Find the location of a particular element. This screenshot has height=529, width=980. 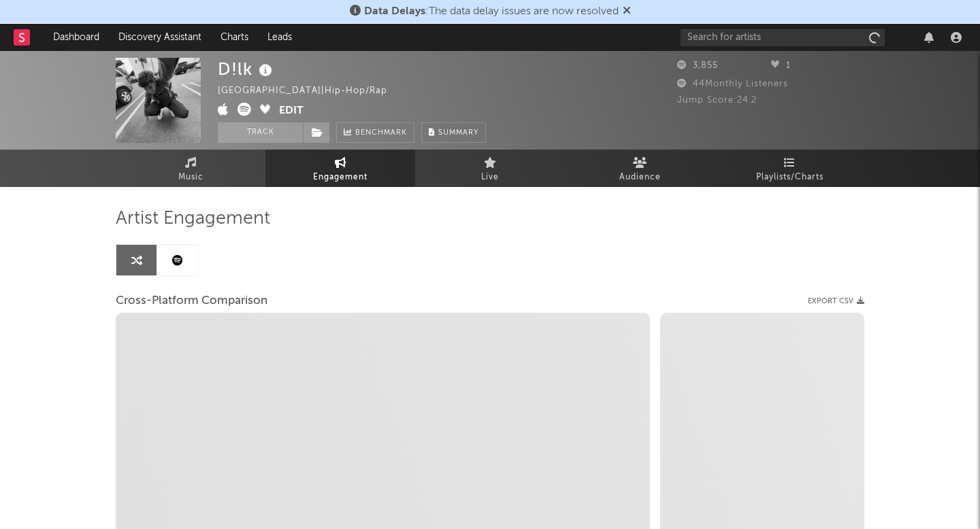

a: Playlists/Charts is located at coordinates (789, 168).